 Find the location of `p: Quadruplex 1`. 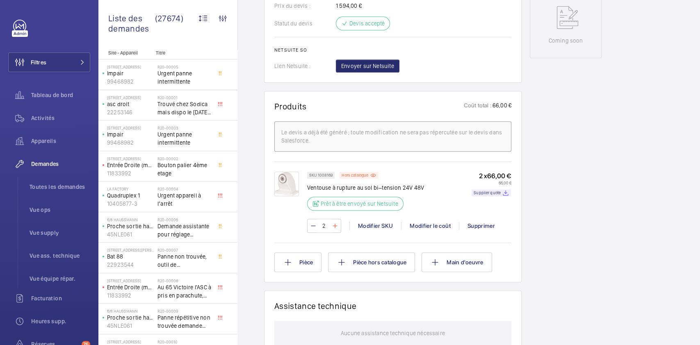

p: Quadruplex 1 is located at coordinates (130, 196).